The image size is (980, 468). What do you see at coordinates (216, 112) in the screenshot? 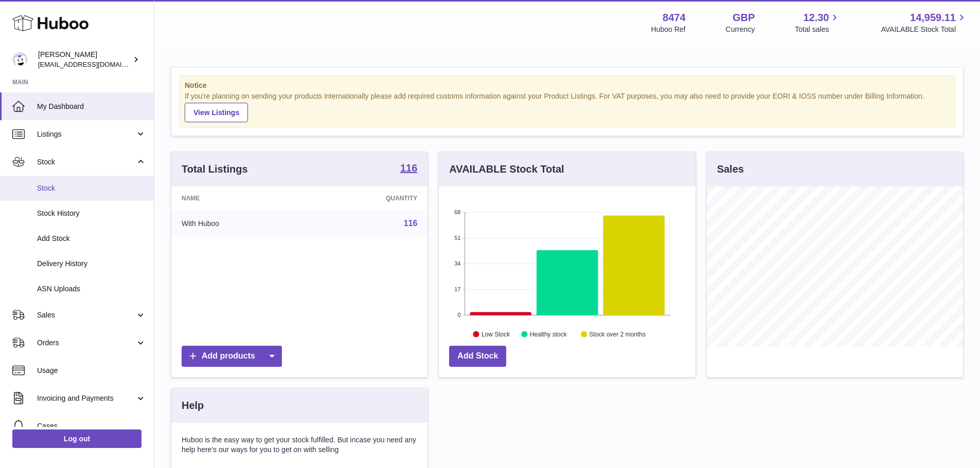
I see `a: View Listings` at bounding box center [216, 112].